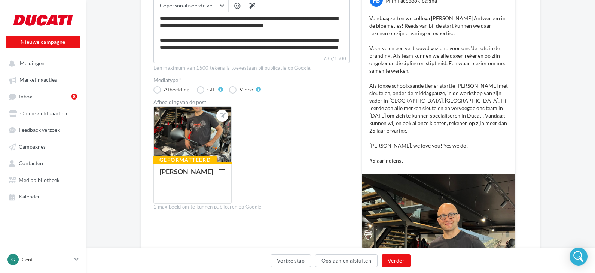 Image resolution: width=595 pixels, height=273 pixels. What do you see at coordinates (185, 160) in the screenshot?
I see `div: Geformatteerd` at bounding box center [185, 160].